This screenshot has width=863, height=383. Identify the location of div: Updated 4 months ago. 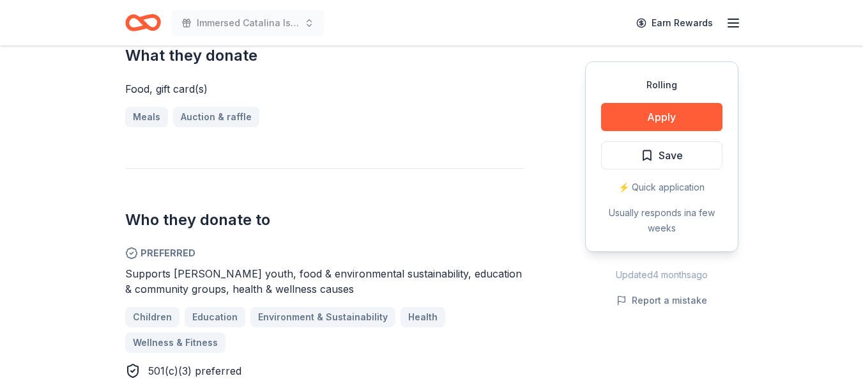
(662, 275).